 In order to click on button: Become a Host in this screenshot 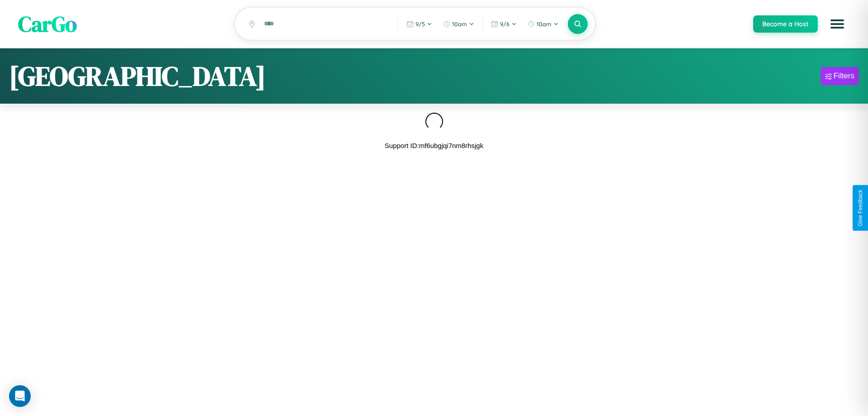, I will do `click(786, 24)`.